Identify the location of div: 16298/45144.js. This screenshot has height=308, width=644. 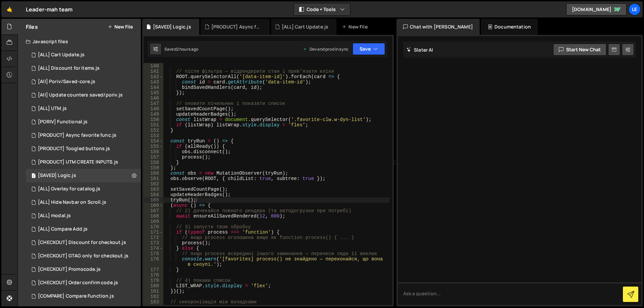
(83, 270).